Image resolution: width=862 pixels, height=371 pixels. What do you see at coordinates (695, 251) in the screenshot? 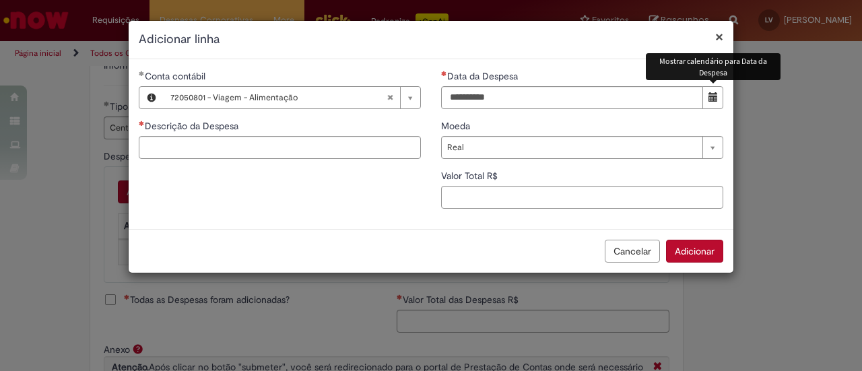
I see `button: Adicionar` at bounding box center [695, 251].